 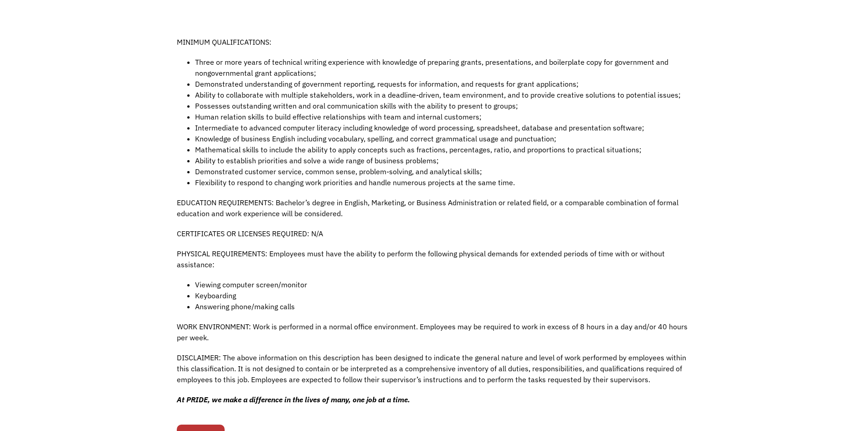 I want to click on p: MINIMUM QUALIFICATIONS:, so click(x=434, y=42).